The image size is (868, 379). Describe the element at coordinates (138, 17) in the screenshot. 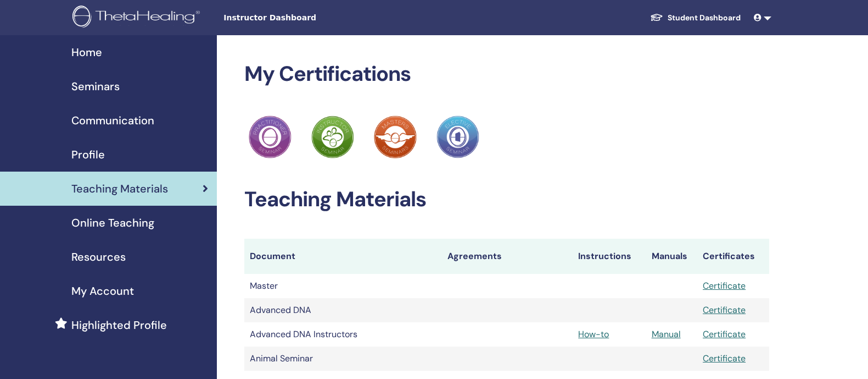

I see `img: logo.png` at that location.